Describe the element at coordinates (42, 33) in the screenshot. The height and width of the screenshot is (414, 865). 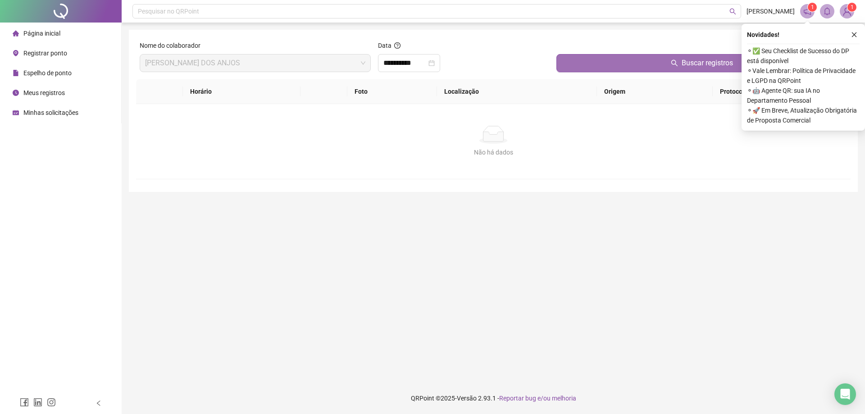
I see `span: Página inicial` at that location.